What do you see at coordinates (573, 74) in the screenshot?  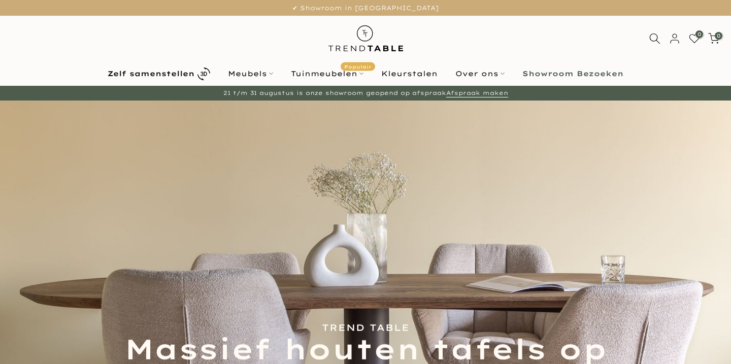 I see `a: Showroom Bezoeken` at bounding box center [573, 74].